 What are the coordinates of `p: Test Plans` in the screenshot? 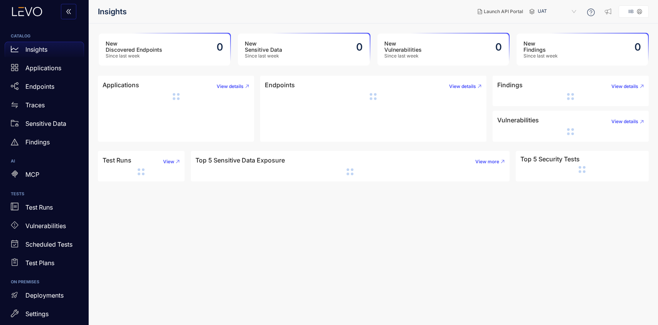 It's located at (40, 262).